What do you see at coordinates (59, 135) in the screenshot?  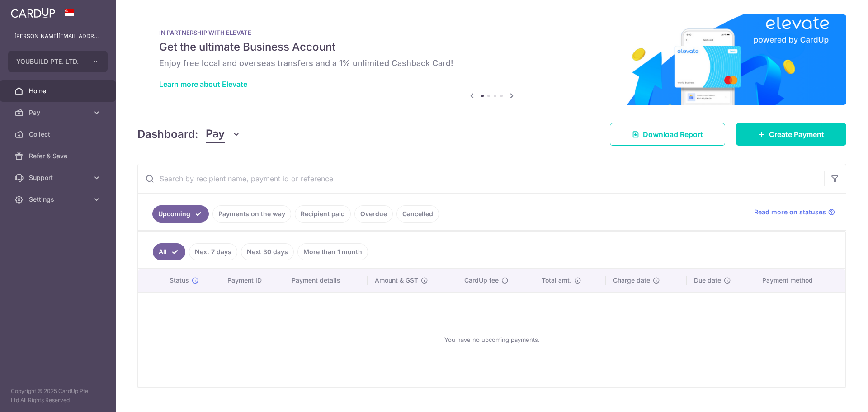 I see `span: Collect` at bounding box center [59, 135].